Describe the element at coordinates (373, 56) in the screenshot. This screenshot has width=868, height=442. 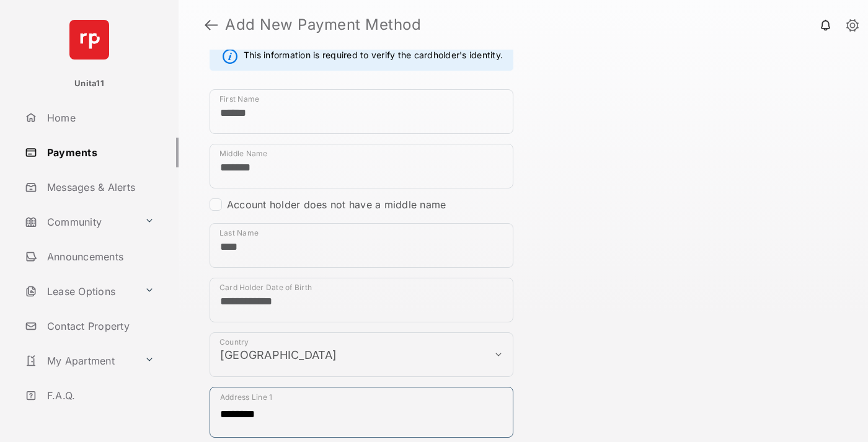
I see `span: This information is required to verify the cardholder's identity.` at that location.